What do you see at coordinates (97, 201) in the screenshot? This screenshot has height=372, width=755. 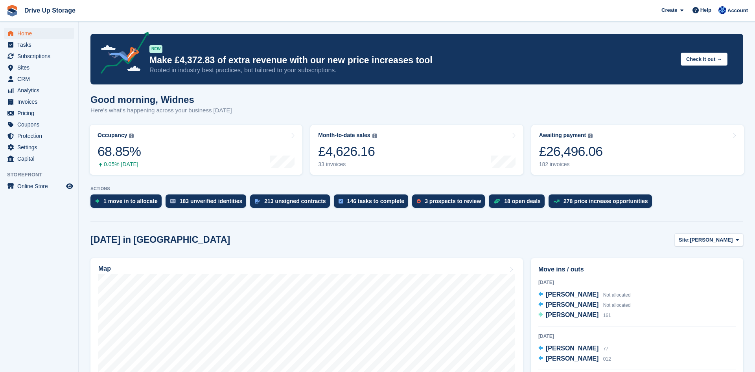 I see `img: move_ins_to_allocate_icon-fdf77a2bb77ea45bf5b3d319d69a93e2d87916cf1d5bf7949dd705db3b84f3ca.svg` at bounding box center [97, 201].